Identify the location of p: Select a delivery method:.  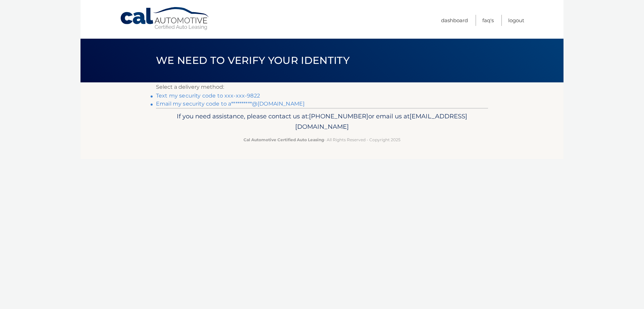
(322, 87).